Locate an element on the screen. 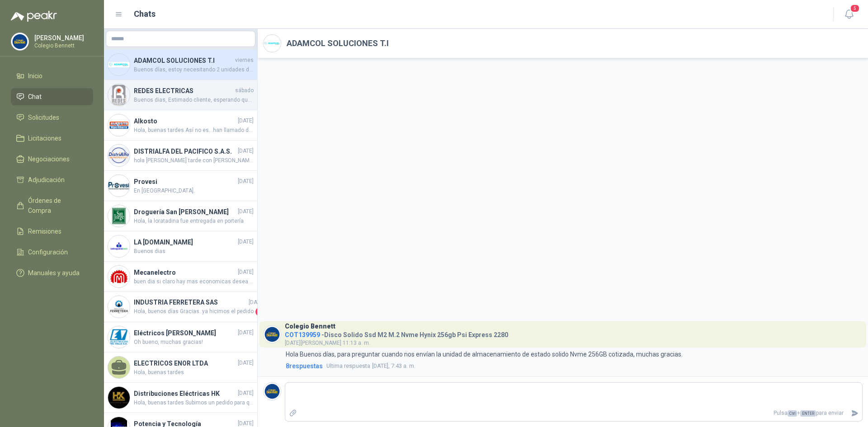 This screenshot has width=868, height=427. span: Buenos días, estoy necesitando 2 unidades de disco SK Hynix SSD M.2 256 GB NVMe PCIe de estas mis... is located at coordinates (193, 70).